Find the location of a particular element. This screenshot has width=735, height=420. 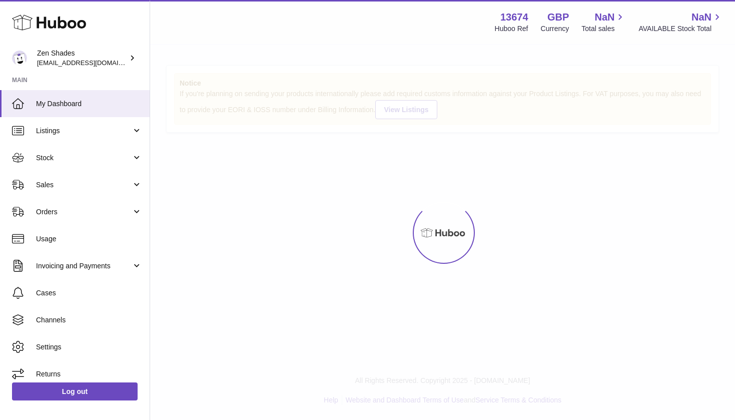

span: Orders is located at coordinates (84, 212).